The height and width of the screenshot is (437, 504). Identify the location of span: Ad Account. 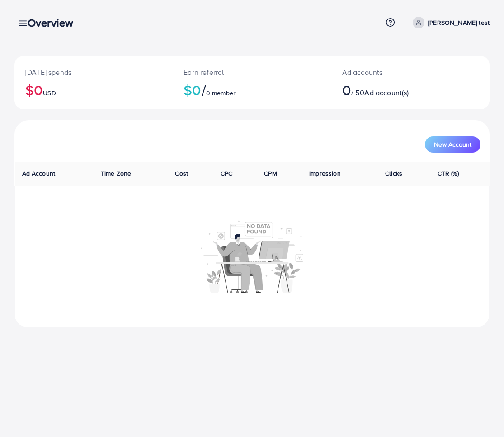
(39, 173).